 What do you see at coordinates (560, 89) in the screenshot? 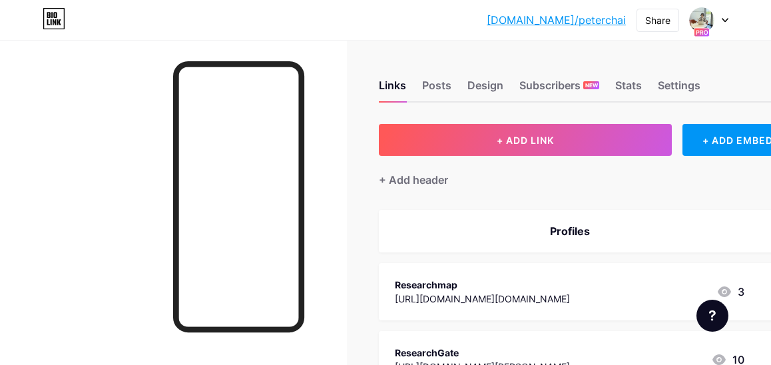
I see `div: Subscribers` at bounding box center [560, 89].